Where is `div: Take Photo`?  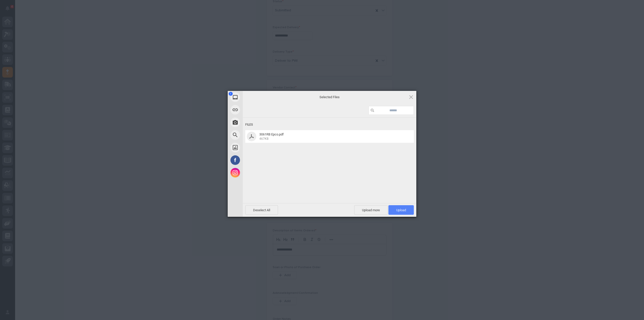 div: Take Photo is located at coordinates (258, 122).